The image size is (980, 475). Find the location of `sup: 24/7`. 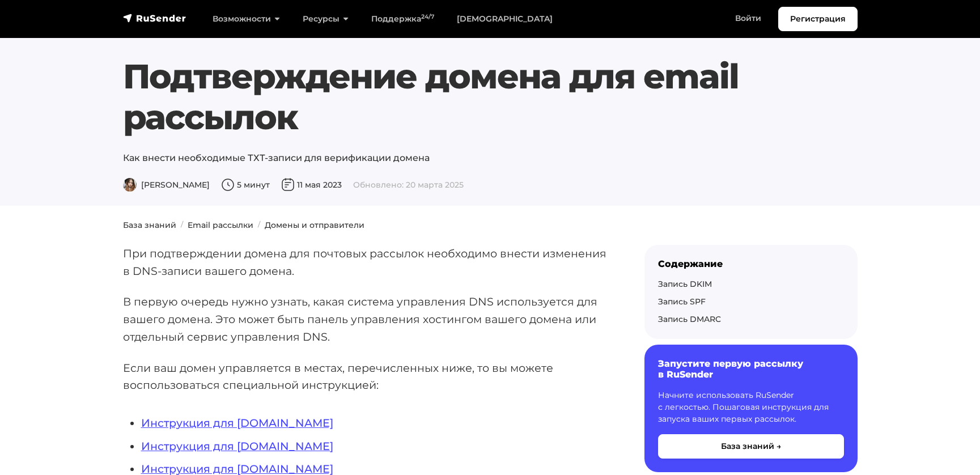

sup: 24/7 is located at coordinates (427, 17).